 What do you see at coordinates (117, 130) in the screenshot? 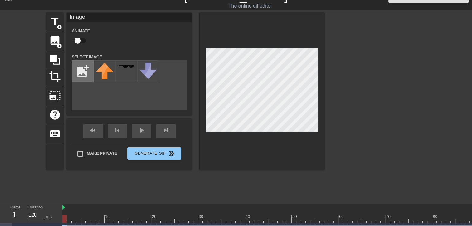
I see `span: skip_previous` at bounding box center [117, 130].